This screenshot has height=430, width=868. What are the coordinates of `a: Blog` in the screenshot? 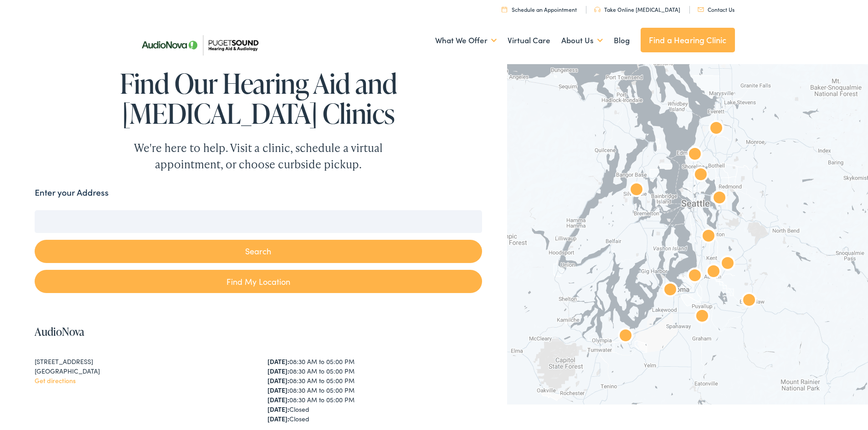 It's located at (622, 41).